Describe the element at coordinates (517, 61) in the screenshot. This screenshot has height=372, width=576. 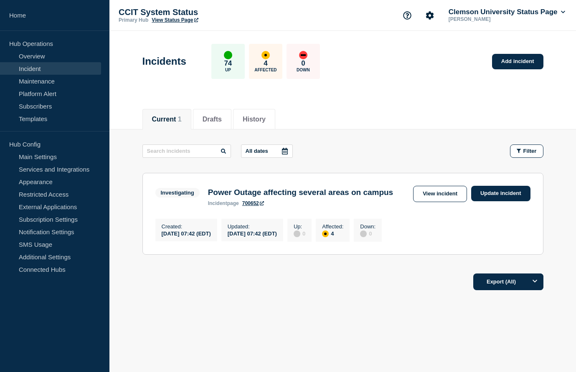
I see `a: Add incident` at that location.